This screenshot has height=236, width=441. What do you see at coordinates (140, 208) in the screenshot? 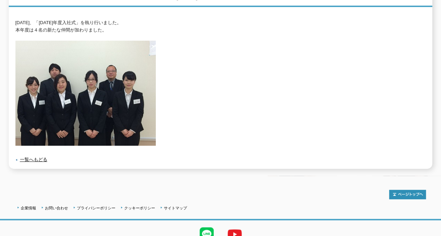
I see `a: クッキーポリシー` at bounding box center [140, 208].